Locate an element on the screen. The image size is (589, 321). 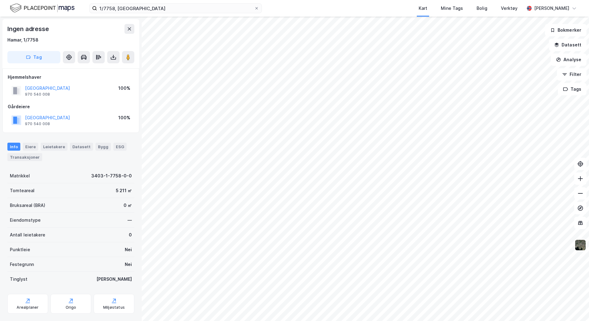
div: Arealplaner is located at coordinates (27, 308).